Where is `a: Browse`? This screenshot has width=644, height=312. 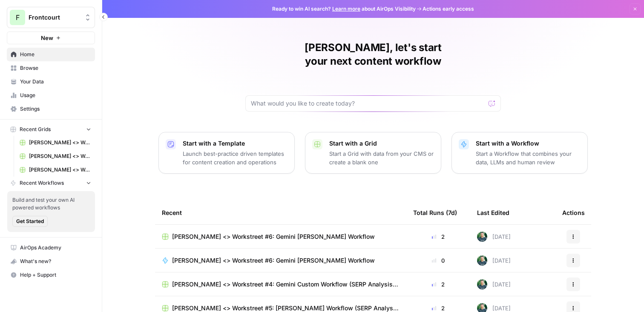
a: Browse is located at coordinates (51, 68).